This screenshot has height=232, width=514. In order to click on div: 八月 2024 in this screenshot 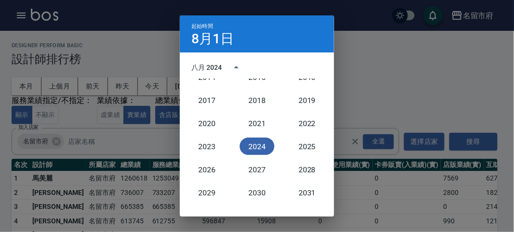, I will do `click(206, 67)`.